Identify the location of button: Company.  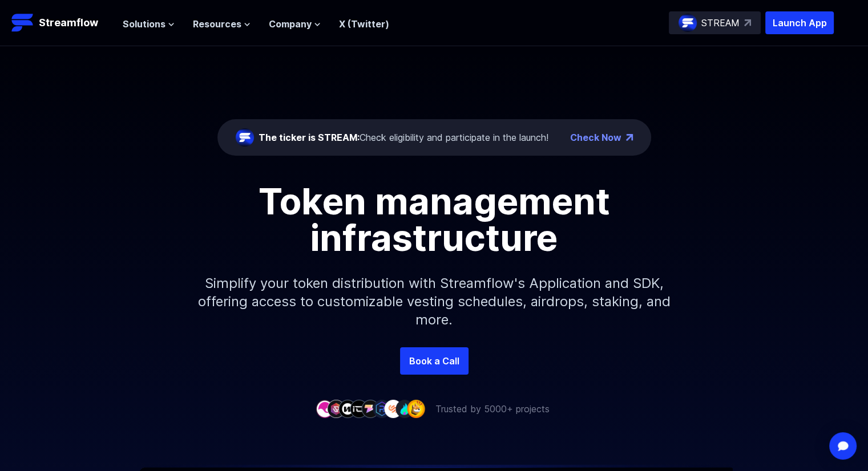
(294, 24).